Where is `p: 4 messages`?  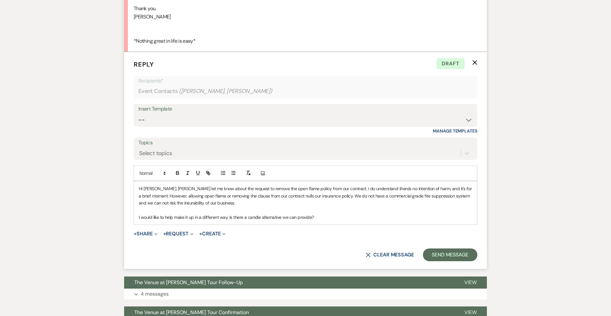
p: 4 messages is located at coordinates (155, 294).